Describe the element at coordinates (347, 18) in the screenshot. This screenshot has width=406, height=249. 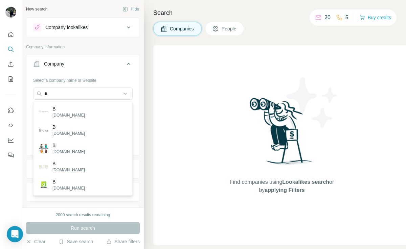
I see `p: 5` at that location.